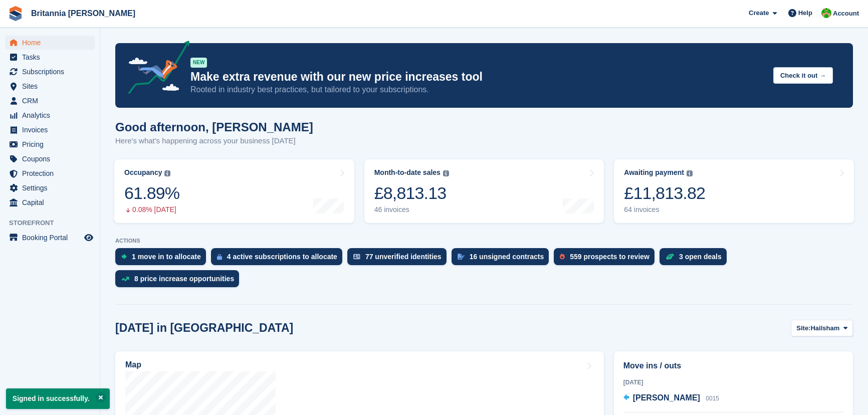 This screenshot has height=415, width=868. I want to click on div: 16 unsigned contracts, so click(507, 257).